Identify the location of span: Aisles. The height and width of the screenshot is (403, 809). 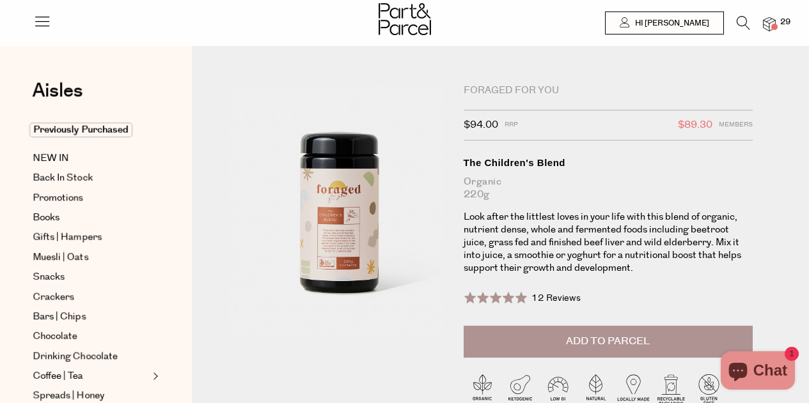
(58, 91).